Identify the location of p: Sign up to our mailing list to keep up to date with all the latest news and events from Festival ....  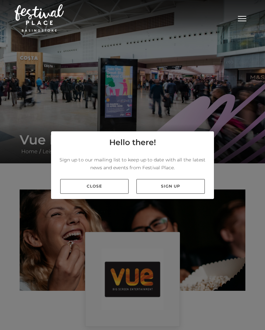
(132, 164).